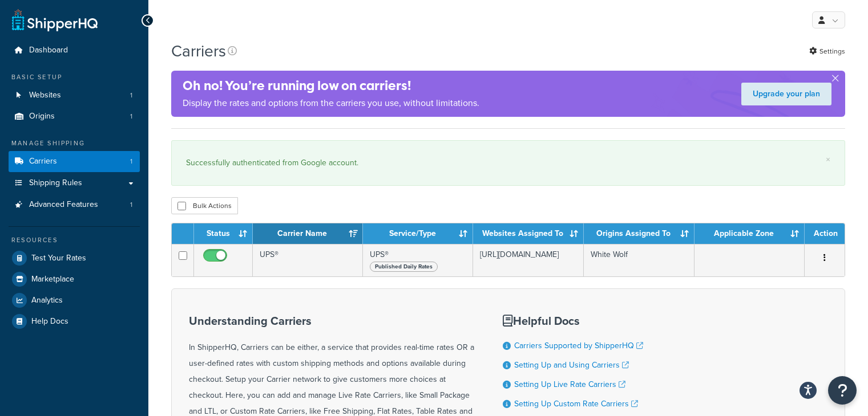  What do you see at coordinates (52, 280) in the screenshot?
I see `span: Marketplace` at bounding box center [52, 280].